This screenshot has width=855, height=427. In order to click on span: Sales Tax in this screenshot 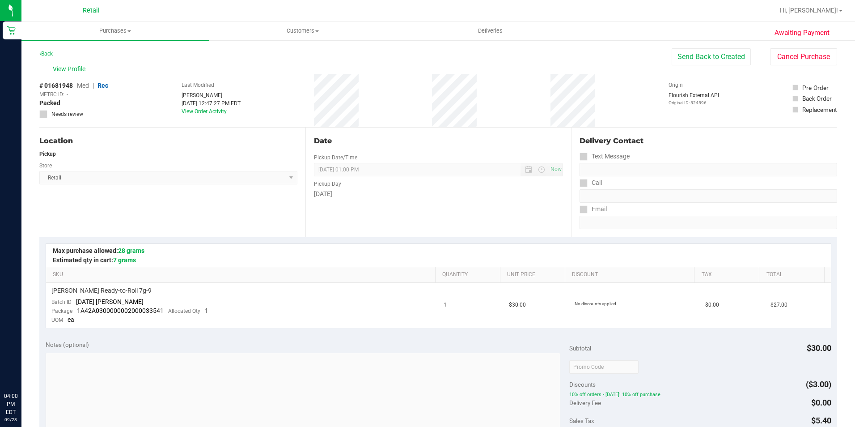, I will do `click(582, 421)`.